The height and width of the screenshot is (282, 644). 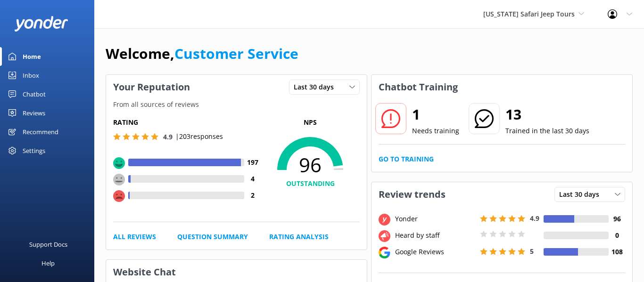 What do you see at coordinates (34, 151) in the screenshot?
I see `div: Settings` at bounding box center [34, 151].